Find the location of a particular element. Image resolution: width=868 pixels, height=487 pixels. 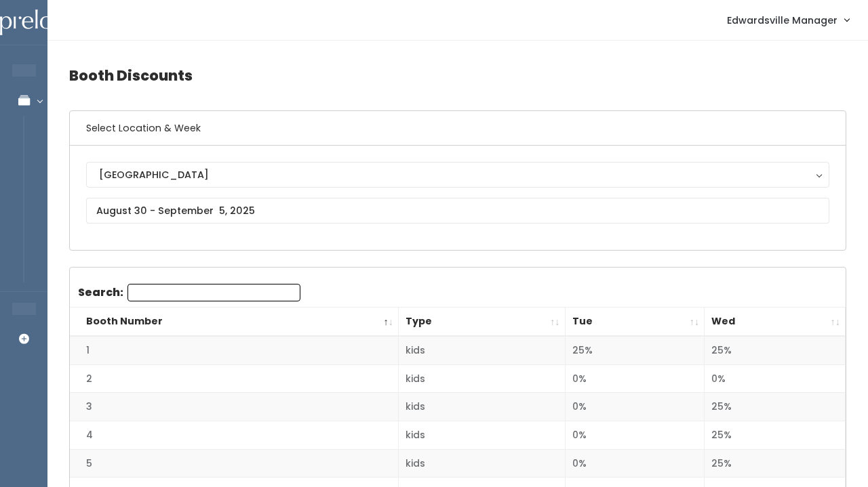

a: Edwardsville Manager is located at coordinates (788, 19).